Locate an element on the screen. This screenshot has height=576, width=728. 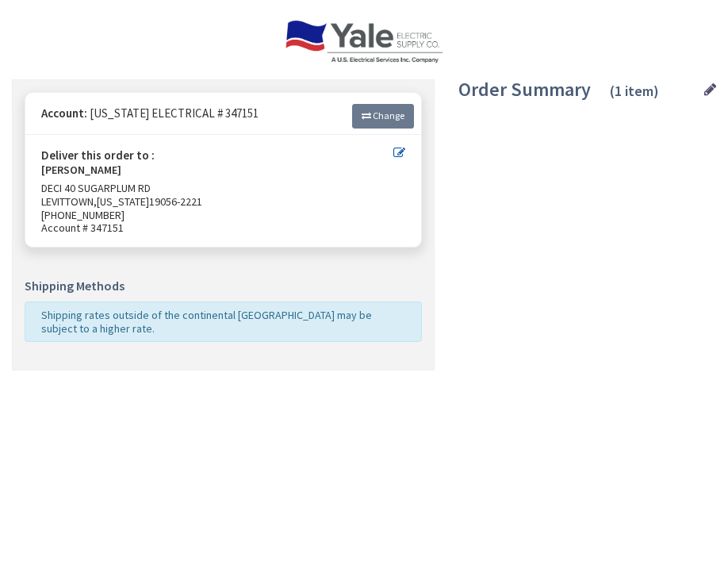
a: Change is located at coordinates (383, 116).